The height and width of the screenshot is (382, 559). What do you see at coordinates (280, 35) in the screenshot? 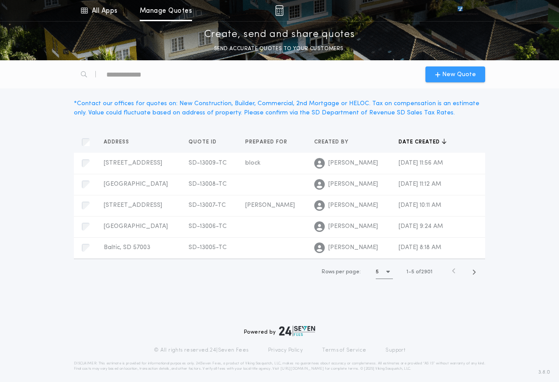
I see `p: Create, send and share quotes` at bounding box center [280, 35].